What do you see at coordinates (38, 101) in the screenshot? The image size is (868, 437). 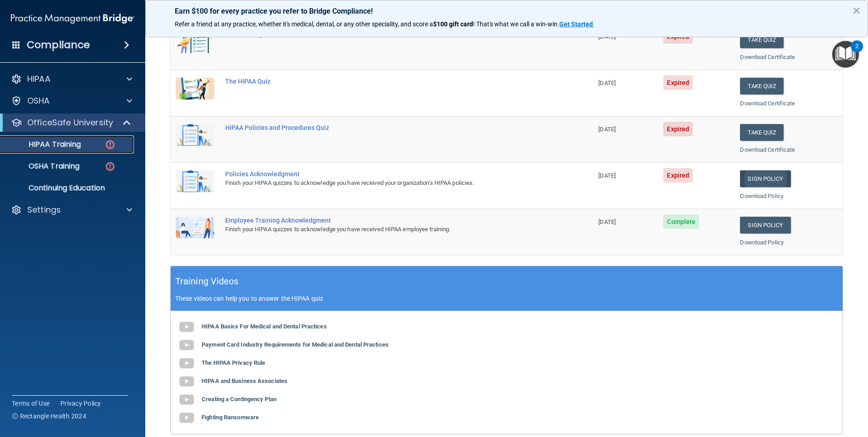 I see `p: OSHA` at bounding box center [38, 101].